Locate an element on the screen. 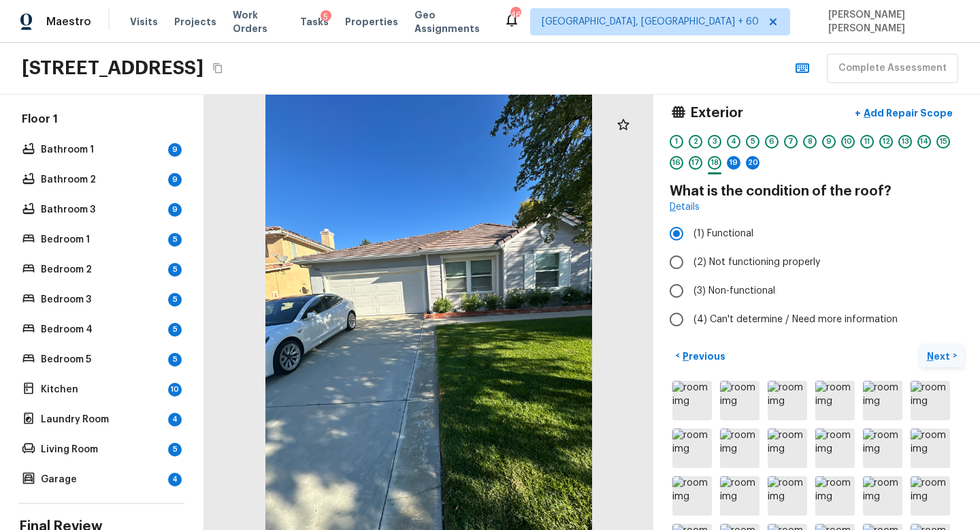 The height and width of the screenshot is (530, 980). button: Copy Address is located at coordinates (218, 68).